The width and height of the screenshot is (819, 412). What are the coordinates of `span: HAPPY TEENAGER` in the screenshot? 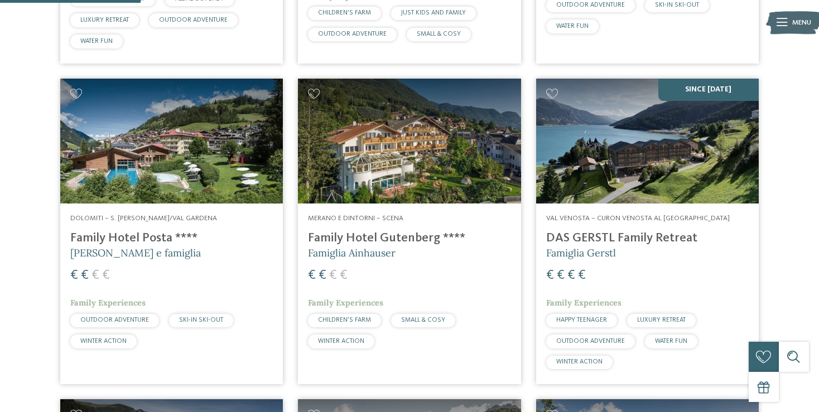 It's located at (581, 320).